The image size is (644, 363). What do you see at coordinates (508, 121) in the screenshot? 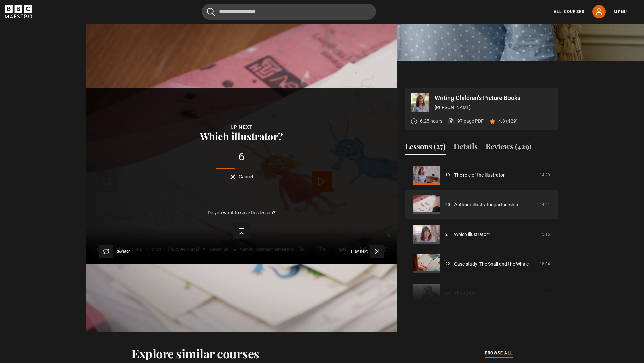
I see `p: 4.8 (429)` at bounding box center [508, 121].